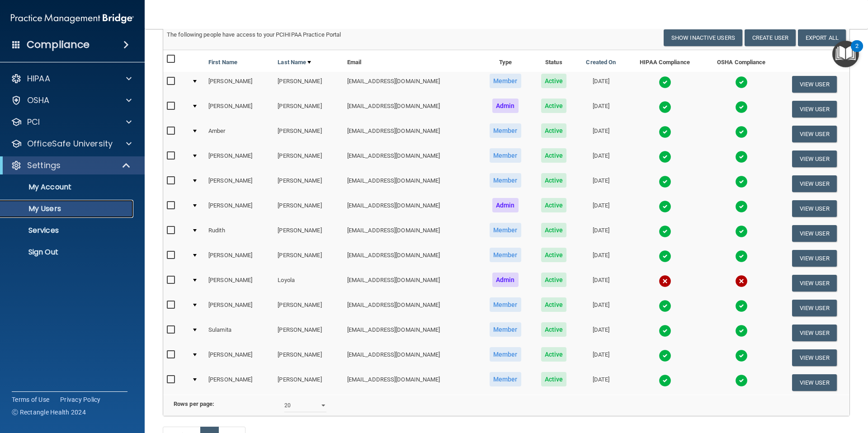 The height and width of the screenshot is (433, 868). What do you see at coordinates (665, 61) in the screenshot?
I see `th: HIPAA Compliance` at bounding box center [665, 61].